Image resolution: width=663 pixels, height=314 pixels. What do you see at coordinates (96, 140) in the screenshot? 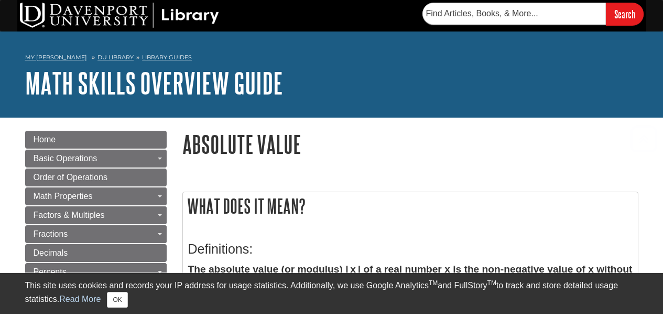
I see `a: Home` at bounding box center [96, 140].